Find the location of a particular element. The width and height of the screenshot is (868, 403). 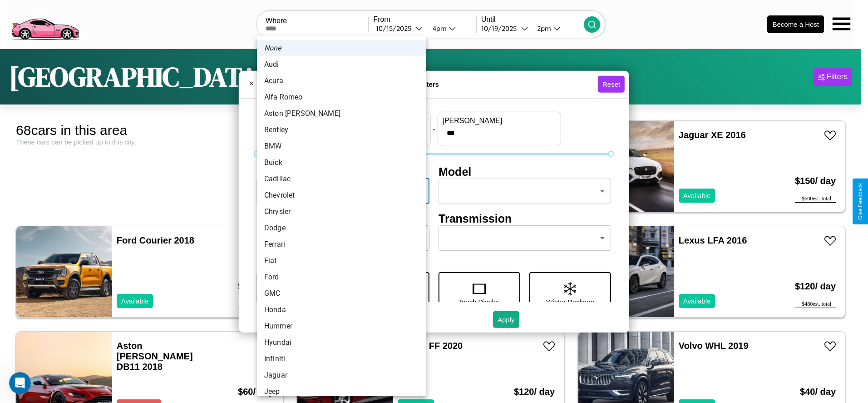

em: None is located at coordinates (273, 48).